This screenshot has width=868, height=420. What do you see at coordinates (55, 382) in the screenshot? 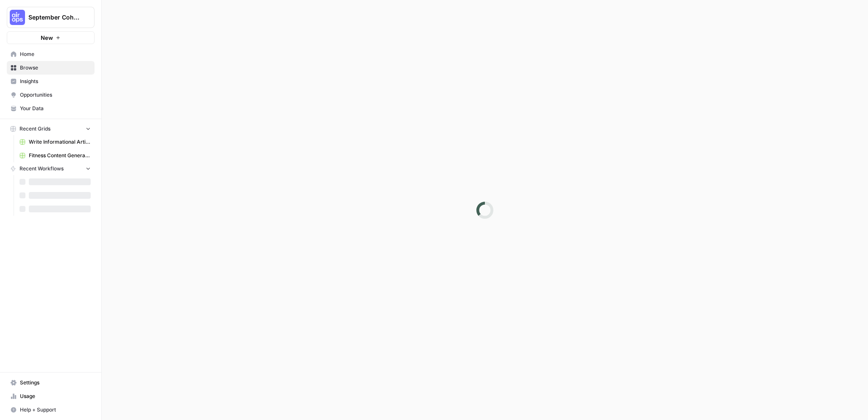
I see `span: Settings` at bounding box center [55, 382].